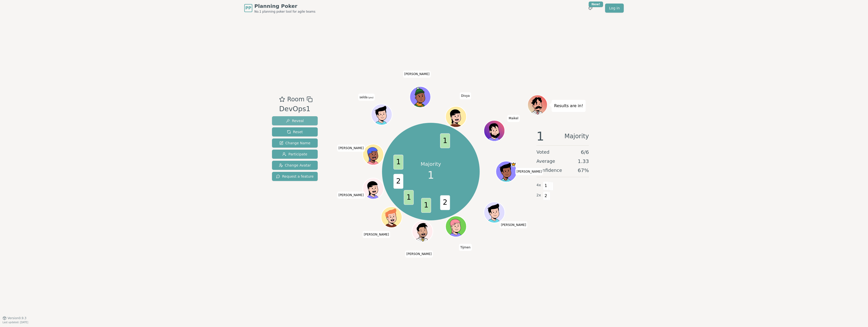  Describe the element at coordinates (295, 132) in the screenshot. I see `span: Reset` at that location.